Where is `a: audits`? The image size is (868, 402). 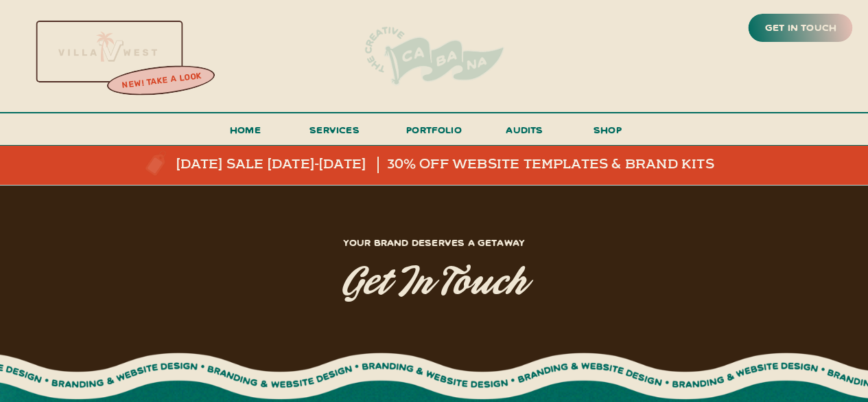 a: audits is located at coordinates (525, 132).